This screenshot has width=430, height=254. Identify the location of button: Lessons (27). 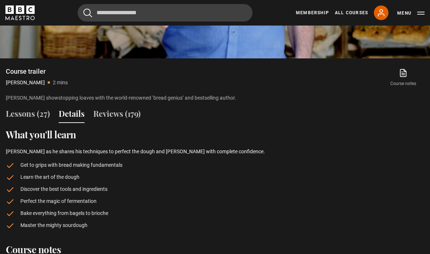
(28, 115).